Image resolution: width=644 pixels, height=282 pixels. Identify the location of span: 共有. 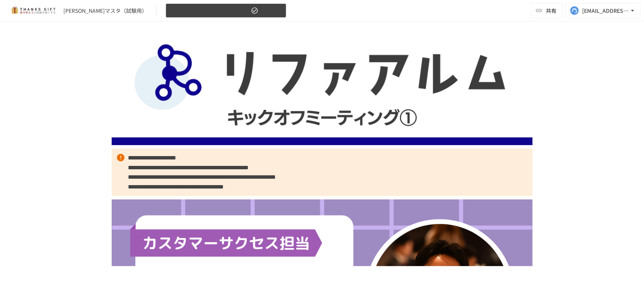
(552, 10).